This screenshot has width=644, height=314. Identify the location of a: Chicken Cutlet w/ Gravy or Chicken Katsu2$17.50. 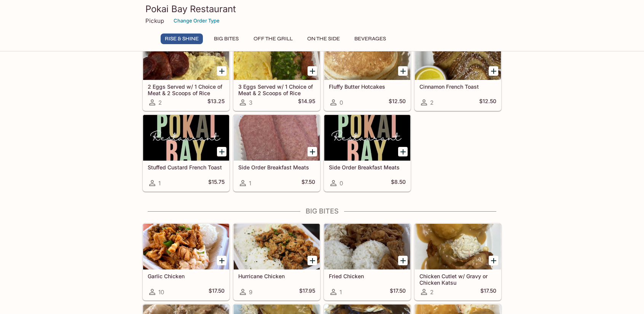
(458, 262).